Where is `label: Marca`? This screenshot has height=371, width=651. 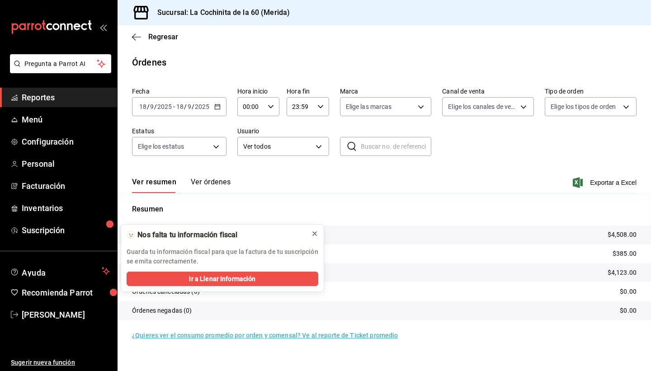
label: Marca is located at coordinates (386, 91).